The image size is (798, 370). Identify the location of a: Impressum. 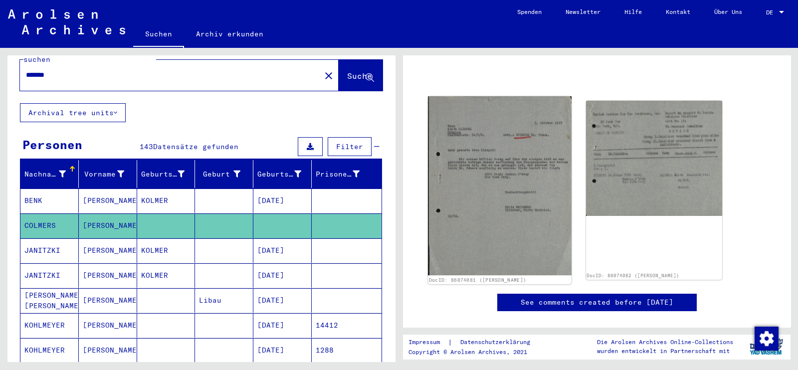
(428, 342).